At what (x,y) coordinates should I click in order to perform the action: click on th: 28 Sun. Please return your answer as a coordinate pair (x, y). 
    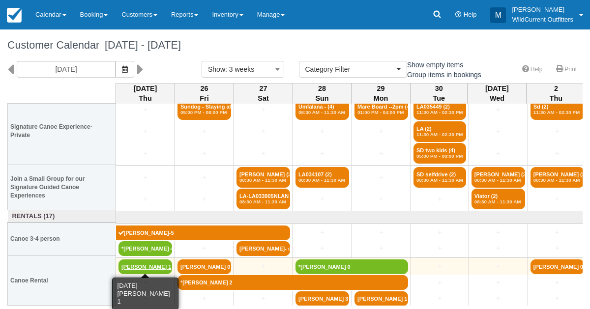
    Looking at the image, I should click on (322, 93).